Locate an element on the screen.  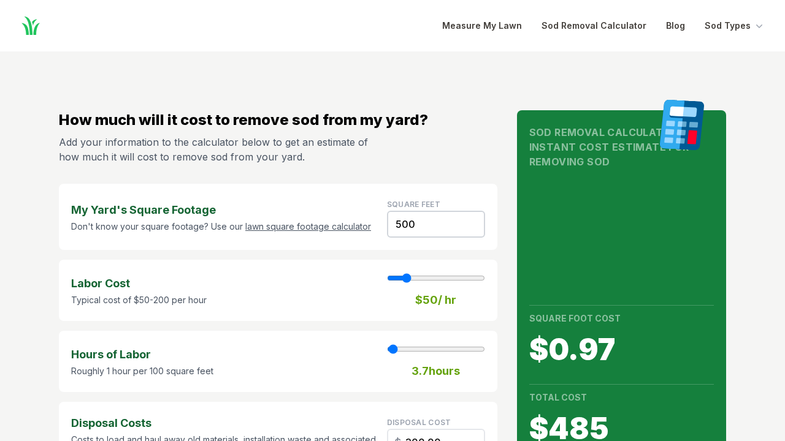
a: lawn square footage calculator is located at coordinates (308, 226).